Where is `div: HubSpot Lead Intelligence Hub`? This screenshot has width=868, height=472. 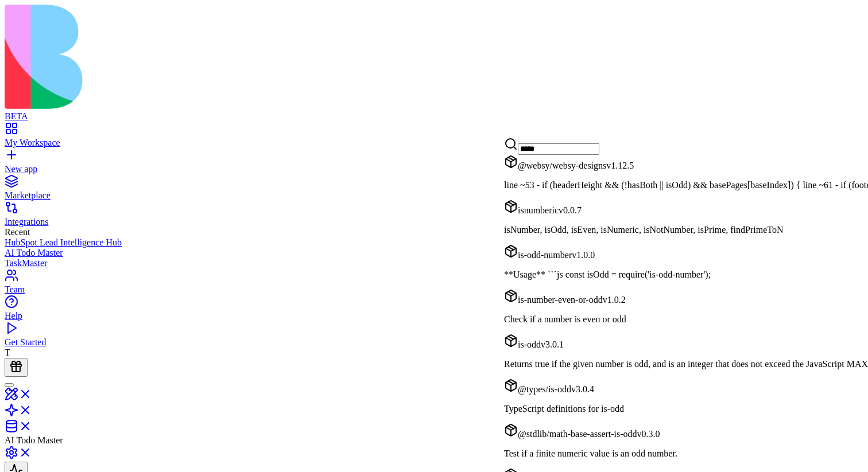
div: HubSpot Lead Intelligence Hub is located at coordinates (434, 243).